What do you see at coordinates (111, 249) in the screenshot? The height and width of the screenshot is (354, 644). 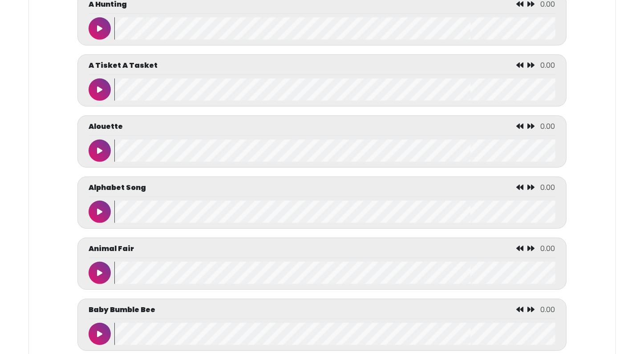 I see `p: Animal Fair` at bounding box center [111, 249].